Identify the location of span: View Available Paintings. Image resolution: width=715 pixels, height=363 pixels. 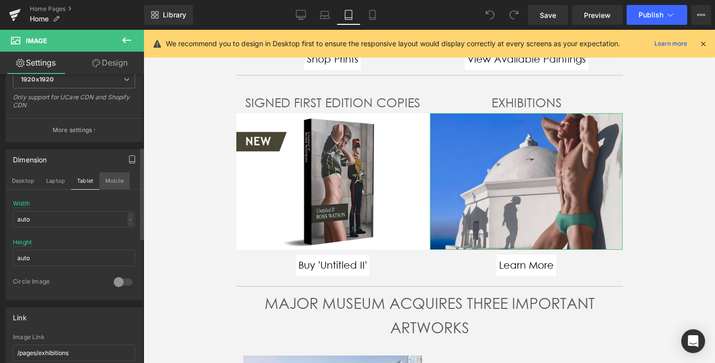
(290, 29).